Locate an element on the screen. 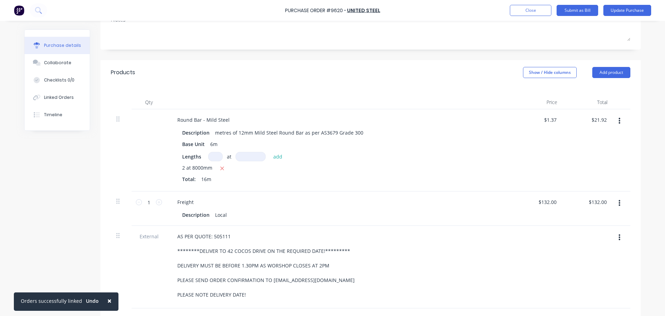 The width and height of the screenshot is (665, 316). div: Local is located at coordinates (221, 215).